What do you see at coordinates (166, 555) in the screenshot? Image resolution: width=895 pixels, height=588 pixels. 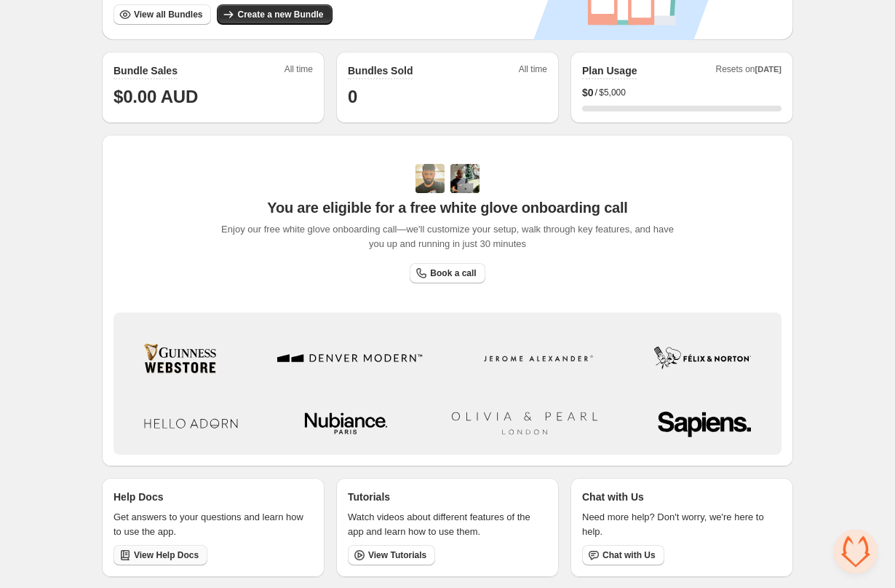 I see `span: View Help Docs` at bounding box center [166, 555].